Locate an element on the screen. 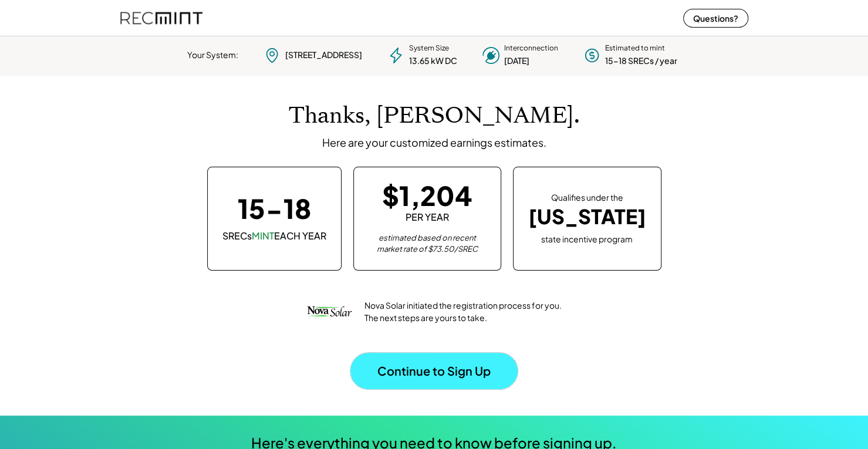  div: Here are your customized earnings estimates. is located at coordinates (434, 142).